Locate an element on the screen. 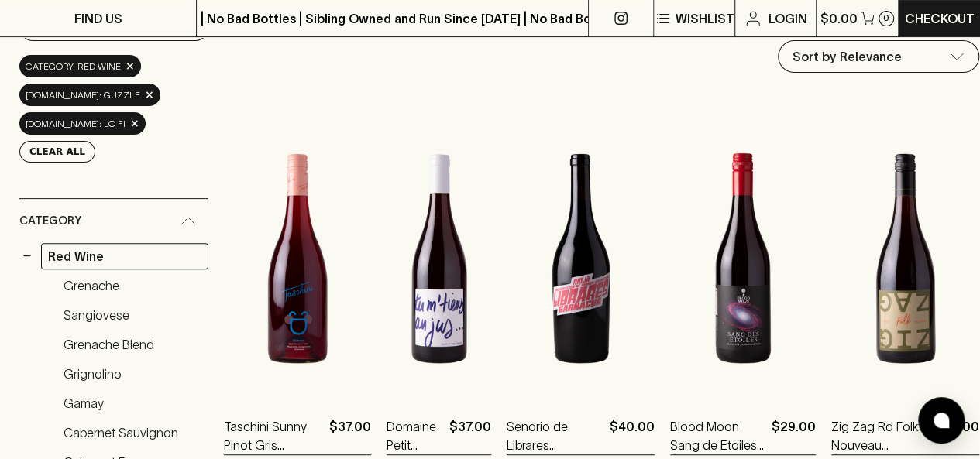  img: Senorio de Librares Garnacha 2024 is located at coordinates (580, 258).